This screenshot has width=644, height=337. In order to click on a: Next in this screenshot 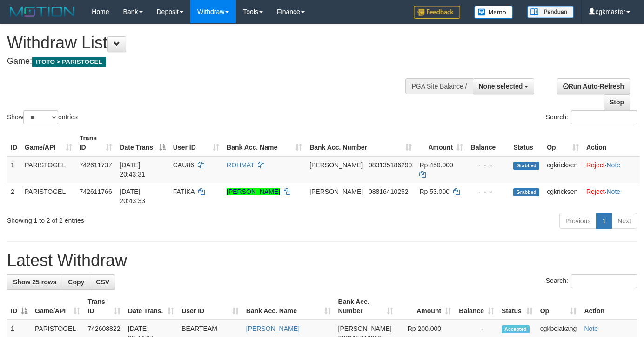, I will do `click(625, 221)`.